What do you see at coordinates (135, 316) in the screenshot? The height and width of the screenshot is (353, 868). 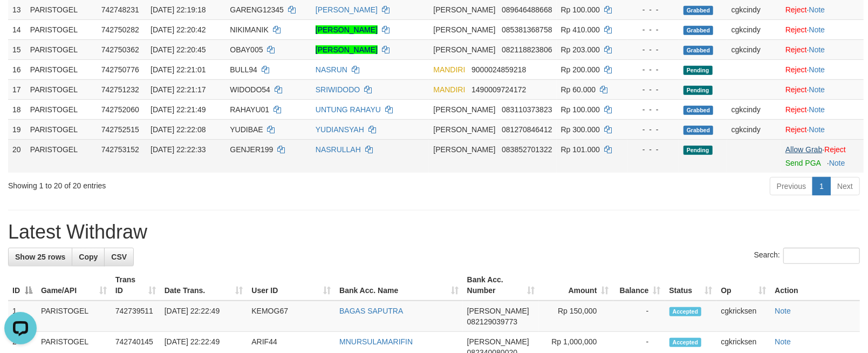 I see `td: 742739511` at bounding box center [135, 316].